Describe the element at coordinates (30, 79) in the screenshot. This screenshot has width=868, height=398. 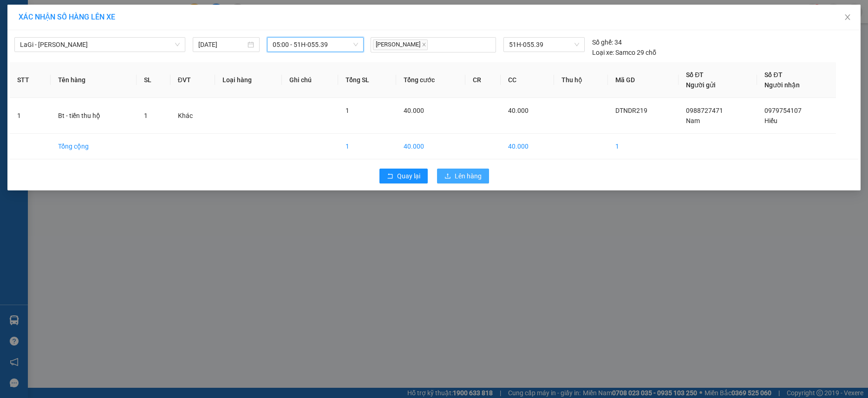
I see `th: STT` at that location.